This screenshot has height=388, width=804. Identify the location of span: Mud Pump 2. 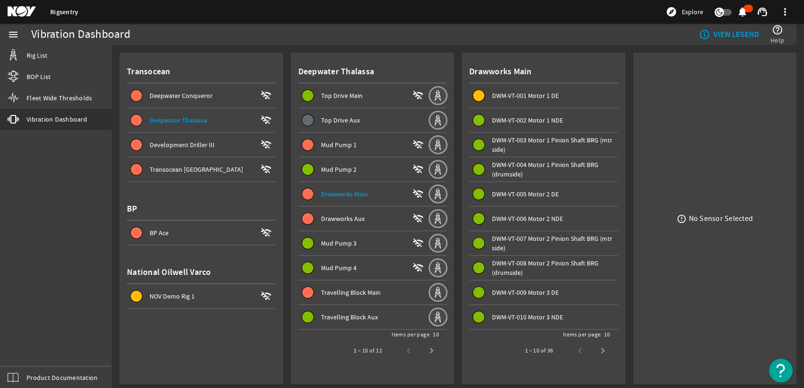
(338, 169).